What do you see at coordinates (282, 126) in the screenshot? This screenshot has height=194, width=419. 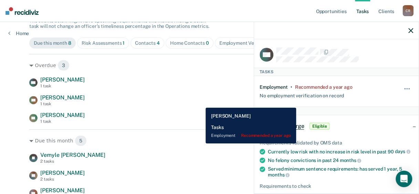 I see `span: Earned Discharge` at bounding box center [282, 126].